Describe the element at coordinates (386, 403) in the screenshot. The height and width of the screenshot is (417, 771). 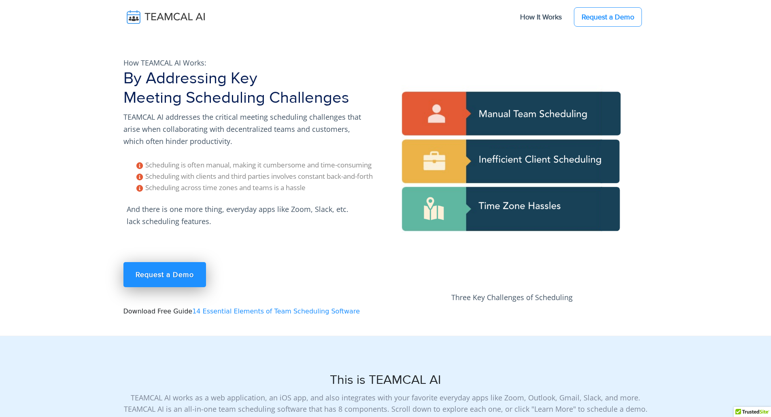
I see `p: TEAMCAL AI works as a web application, an iOS app, and also integrates with your favorite everyda...` at that location.